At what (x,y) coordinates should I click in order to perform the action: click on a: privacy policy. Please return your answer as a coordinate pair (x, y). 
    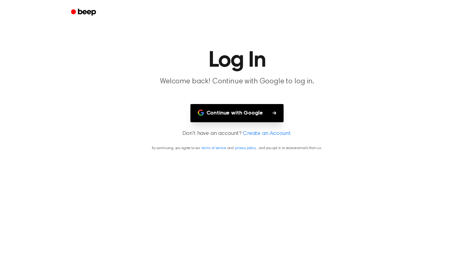
    Looking at the image, I should click on (245, 148).